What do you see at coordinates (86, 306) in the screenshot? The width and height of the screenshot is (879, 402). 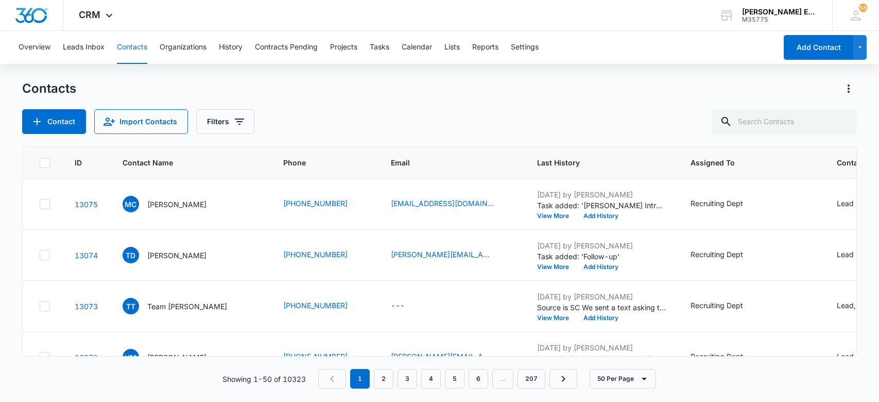 I see `a: Navigate to contact details page for Team Tom Truong` at bounding box center [86, 306].